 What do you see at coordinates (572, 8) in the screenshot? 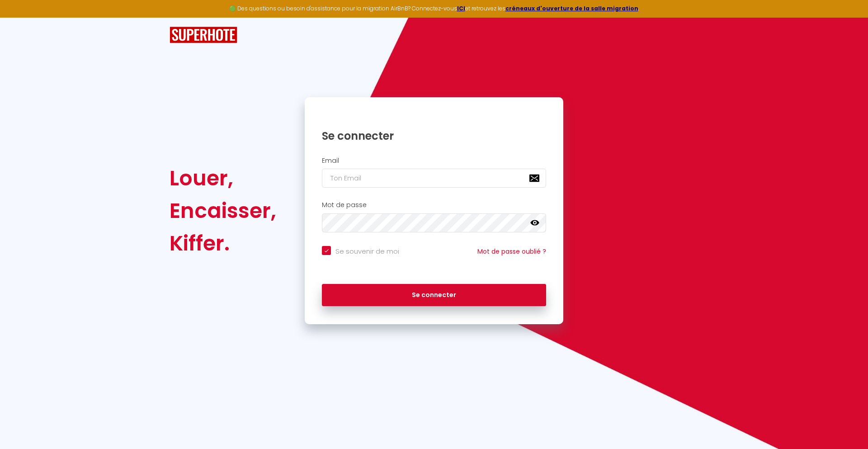
I see `a: créneaux d'ouverture de la salle migration` at bounding box center [572, 8].